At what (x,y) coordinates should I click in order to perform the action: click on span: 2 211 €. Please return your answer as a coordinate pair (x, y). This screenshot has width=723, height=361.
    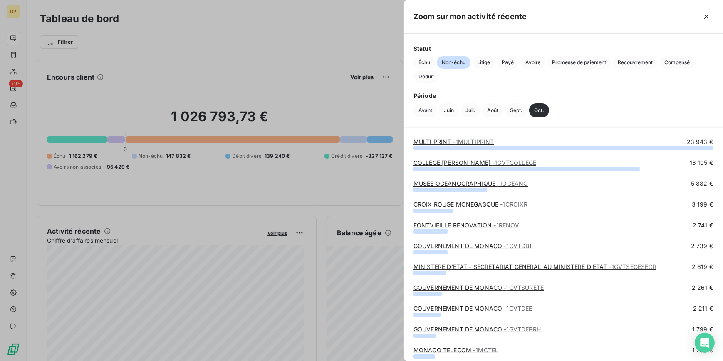
    Looking at the image, I should click on (703, 308).